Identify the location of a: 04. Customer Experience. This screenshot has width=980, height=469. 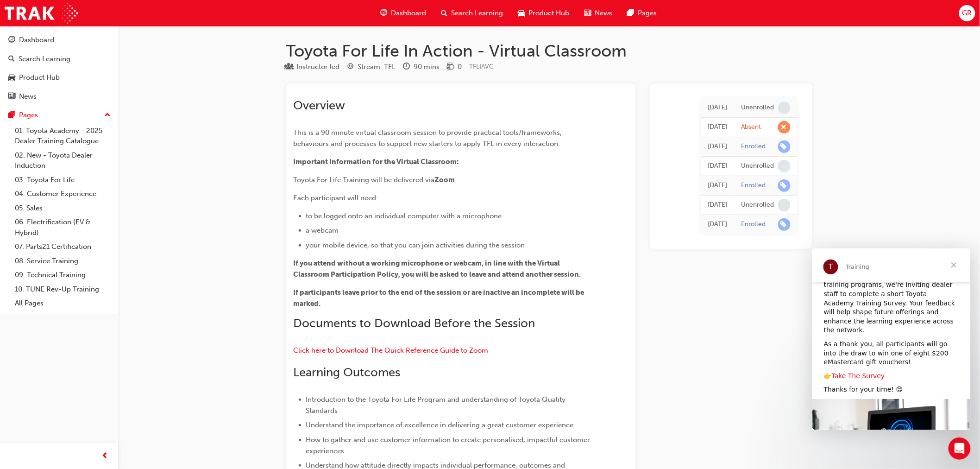
(62, 194).